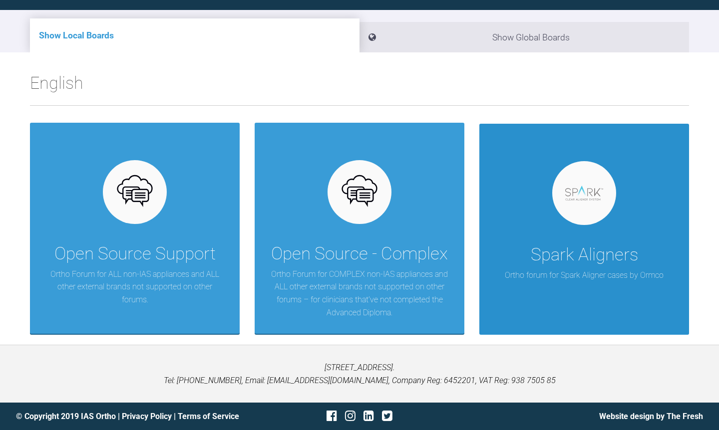 This screenshot has height=430, width=719. What do you see at coordinates (360, 87) in the screenshot?
I see `h2: English` at bounding box center [360, 87].